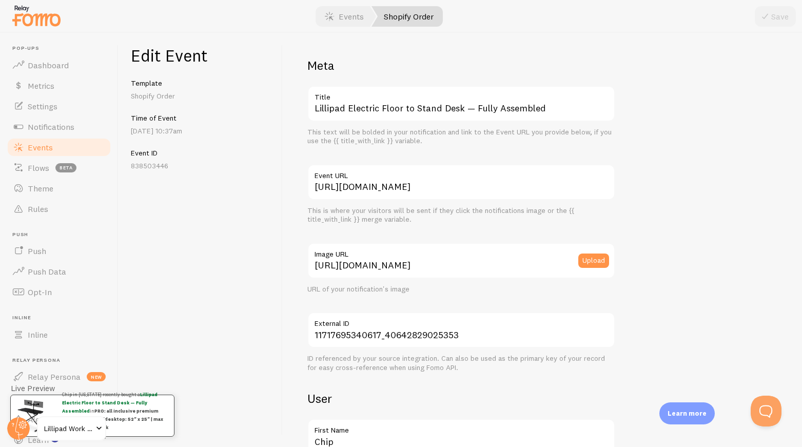 This screenshot has height=447, width=802. Describe the element at coordinates (461, 321) in the screenshot. I see `label: External ID` at that location.